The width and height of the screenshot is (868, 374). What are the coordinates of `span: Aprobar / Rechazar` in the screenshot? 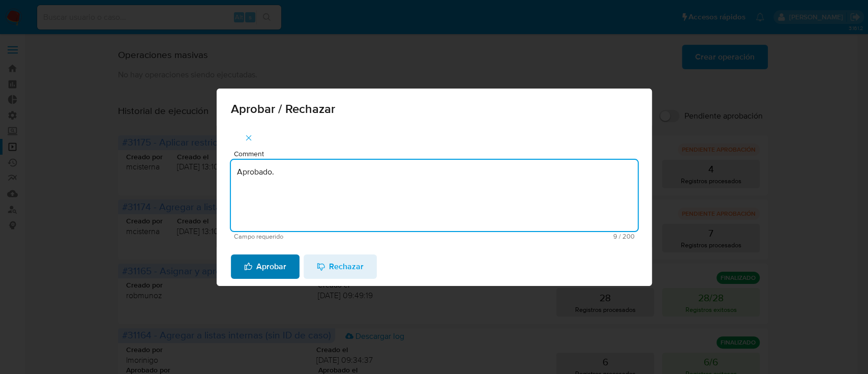 It's located at (434, 109).